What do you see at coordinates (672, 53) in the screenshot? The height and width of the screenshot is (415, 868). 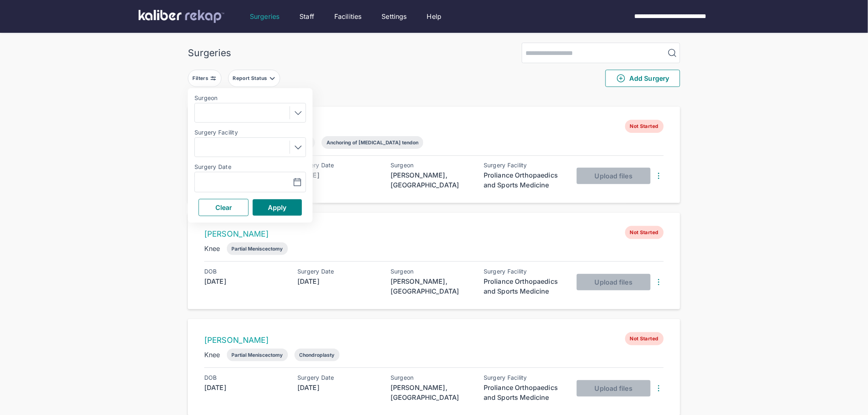 I see `img: MagnifyingGlass.1dc66aab.svg` at bounding box center [672, 53].